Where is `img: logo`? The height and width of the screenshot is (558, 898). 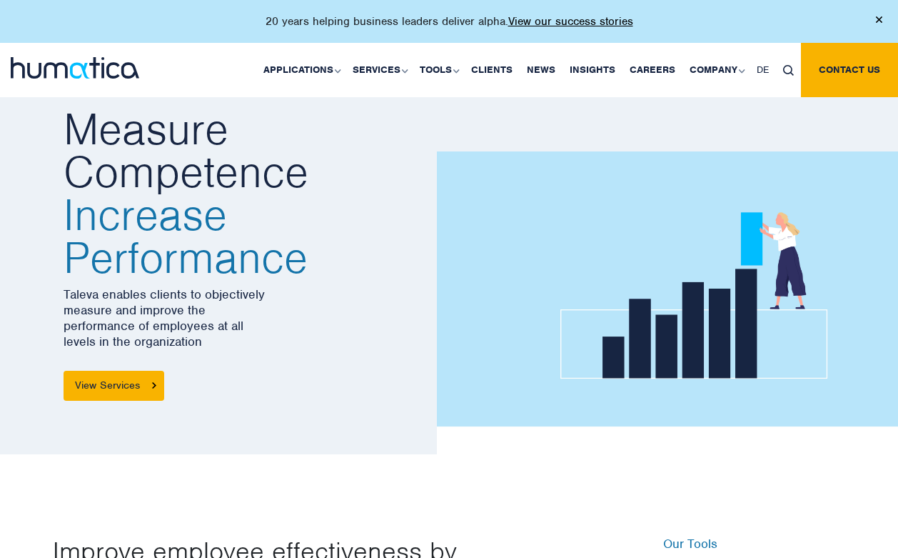
img: logo is located at coordinates (75, 68).